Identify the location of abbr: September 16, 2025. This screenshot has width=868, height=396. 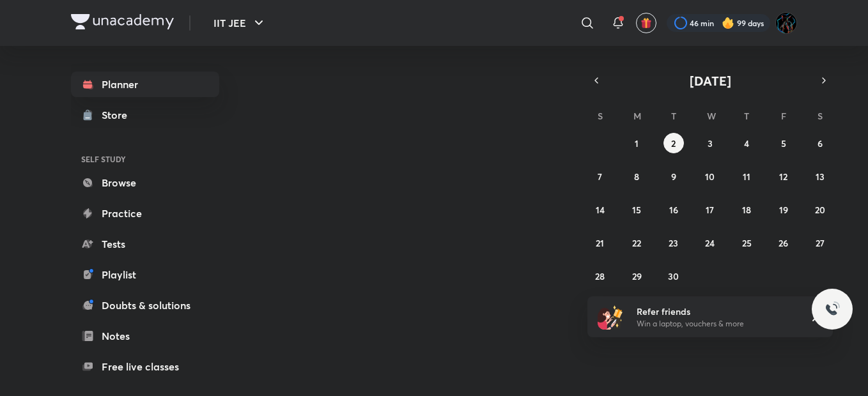
(674, 209).